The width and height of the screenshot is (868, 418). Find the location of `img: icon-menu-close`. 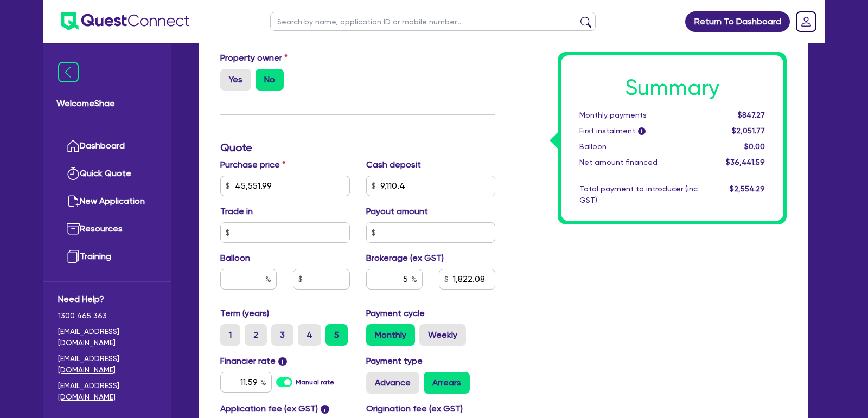

img: icon-menu-close is located at coordinates (68, 72).